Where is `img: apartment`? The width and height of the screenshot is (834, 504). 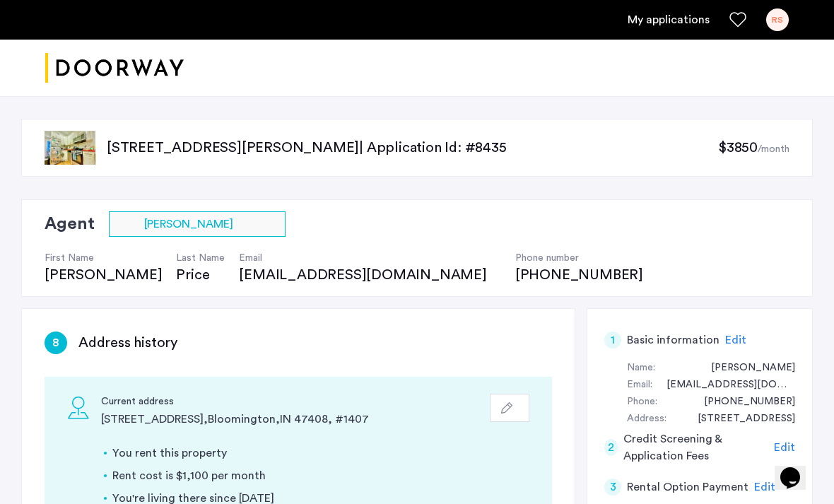
img: apartment is located at coordinates (70, 148).